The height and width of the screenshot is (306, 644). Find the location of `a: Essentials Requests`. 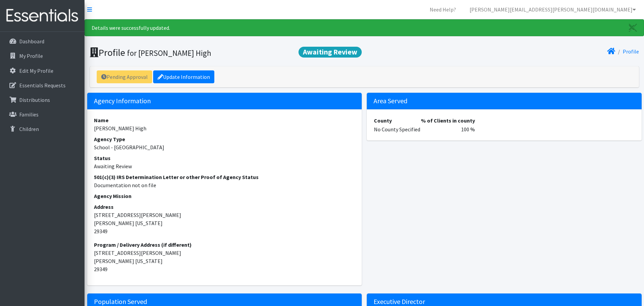

a: Essentials Requests is located at coordinates (43, 85).